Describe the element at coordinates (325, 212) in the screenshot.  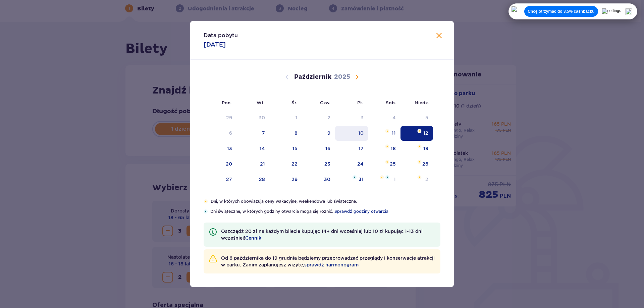
I see `p: Dni świąteczne, w których godziny otwarcia mogą się różnić.` at that location.